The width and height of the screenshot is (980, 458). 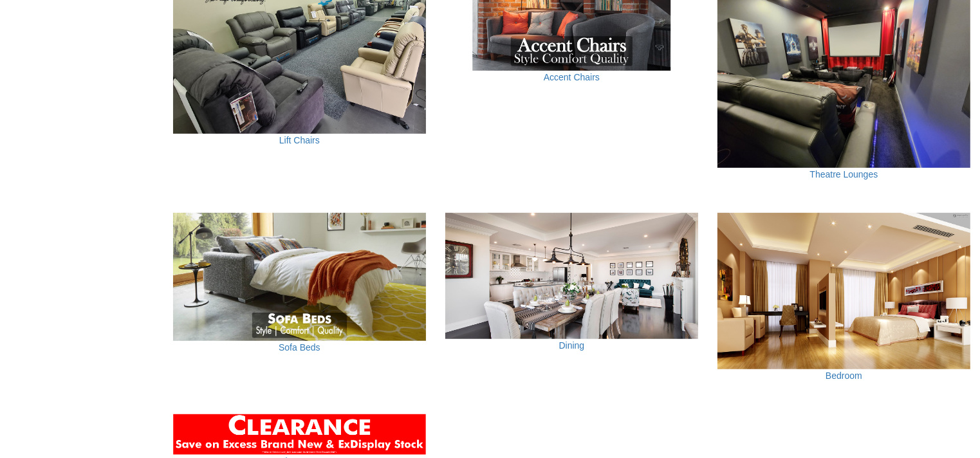 I want to click on img: Sofa Beds, so click(x=299, y=276).